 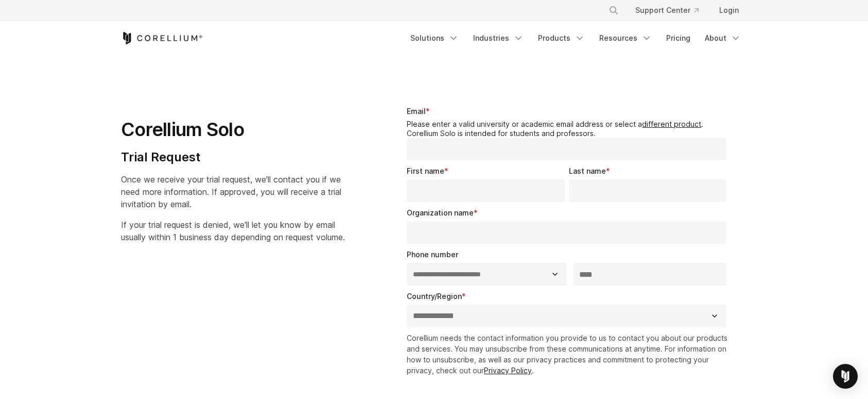 I want to click on a: Resources, so click(x=626, y=39).